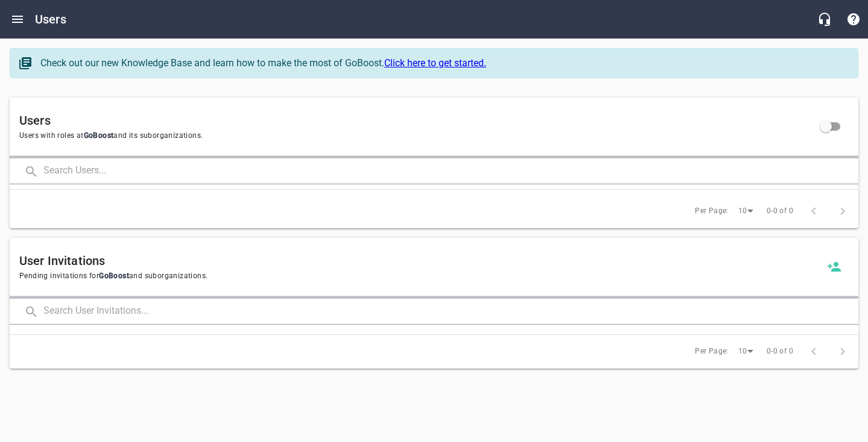 The height and width of the screenshot is (442, 868). Describe the element at coordinates (420, 276) in the screenshot. I see `span: Pending invitations for and suborganizations.` at that location.